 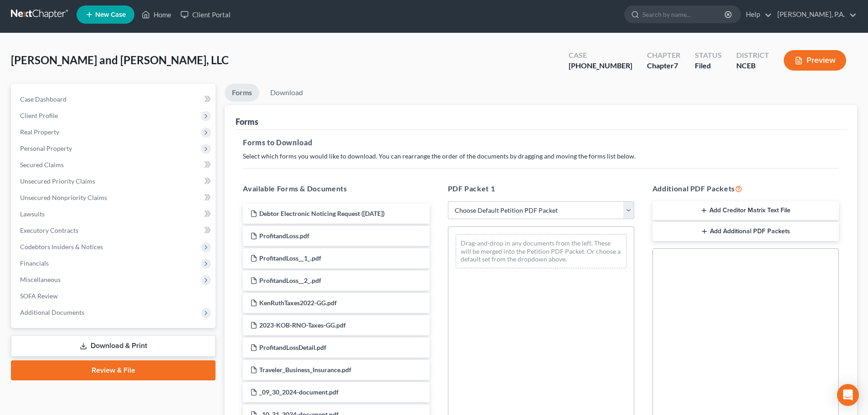 What do you see at coordinates (32, 214) in the screenshot?
I see `span: Lawsuits` at bounding box center [32, 214].